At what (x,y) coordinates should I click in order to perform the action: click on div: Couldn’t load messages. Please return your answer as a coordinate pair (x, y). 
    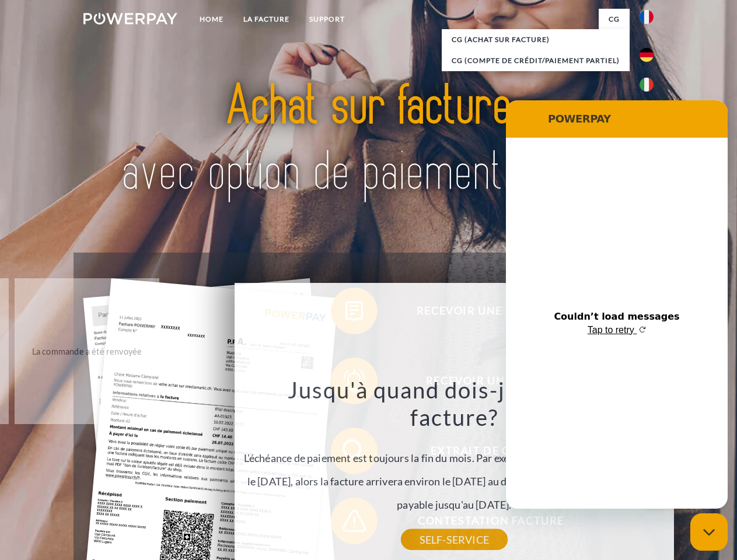
    Looking at the image, I should click on (110, 216).